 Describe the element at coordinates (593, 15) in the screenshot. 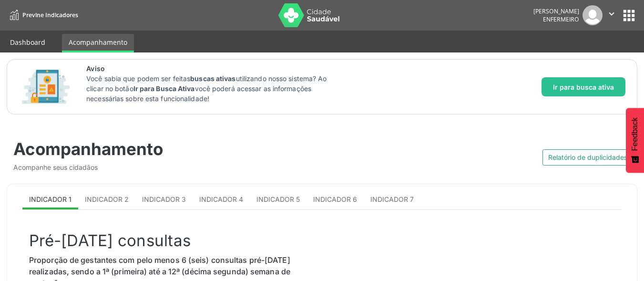

I see `img: img` at that location.